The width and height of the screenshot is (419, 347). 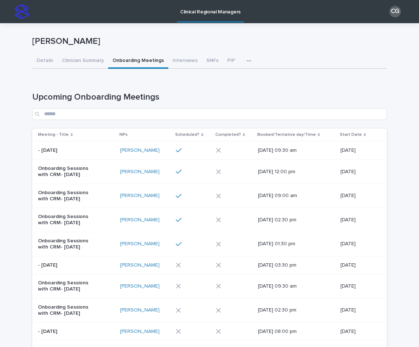 I want to click on h1: Upcoming Onboarding Meetings, so click(x=210, y=97).